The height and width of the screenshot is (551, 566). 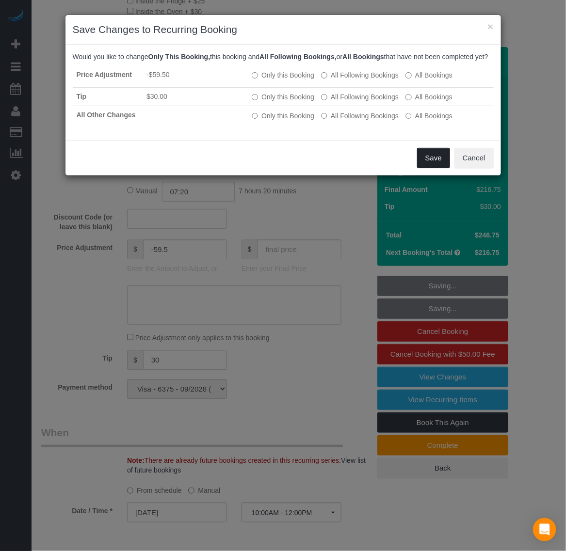 I want to click on b: All Following Bookings,, so click(x=298, y=57).